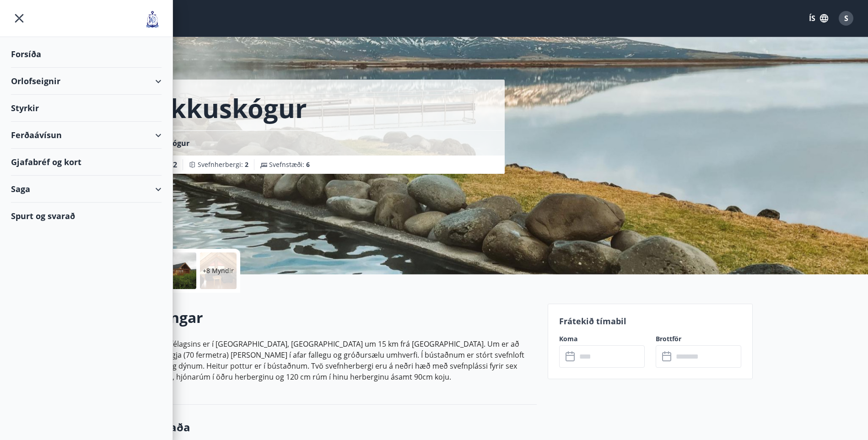  What do you see at coordinates (223, 164) in the screenshot?
I see `span: Svefnherbergi :` at bounding box center [223, 164].